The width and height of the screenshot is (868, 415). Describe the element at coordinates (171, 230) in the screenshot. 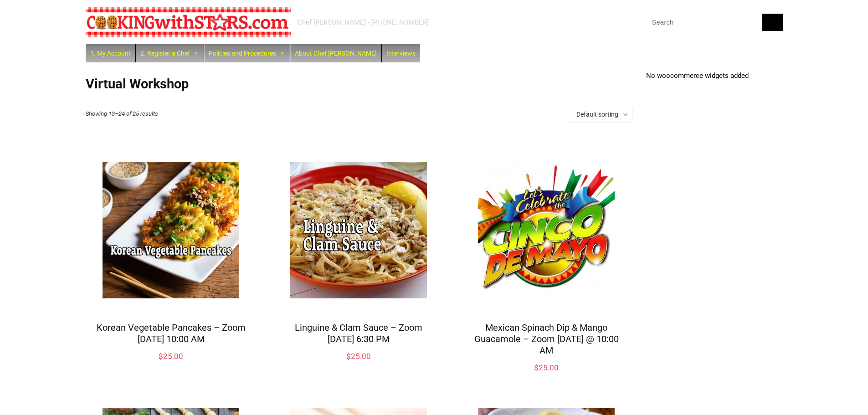

I see `img: Korean Vegetable Pancakes – Zoom Sunday May 18th, 2025 @ 10:00 AM` at that location.